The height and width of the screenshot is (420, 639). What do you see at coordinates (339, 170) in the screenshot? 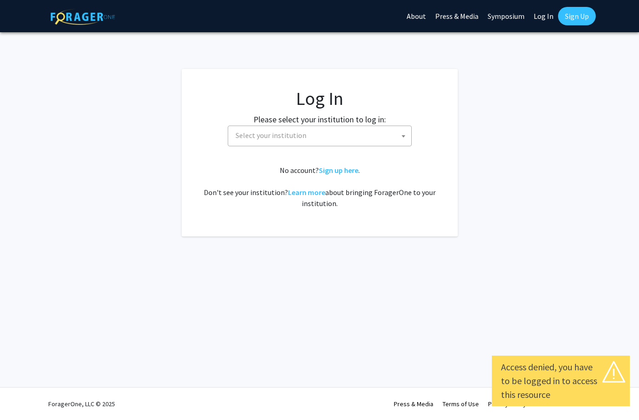
I see `a: Sign up here` at bounding box center [339, 170].